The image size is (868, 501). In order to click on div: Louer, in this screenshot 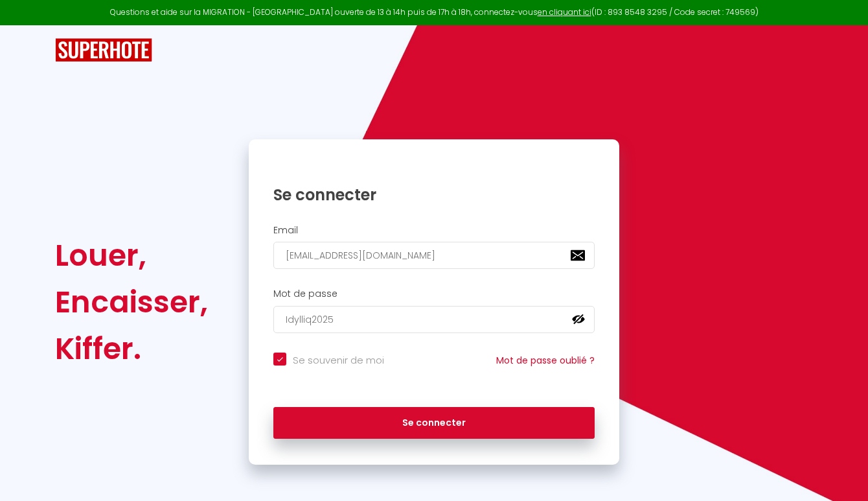, I will do `click(132, 255)`.